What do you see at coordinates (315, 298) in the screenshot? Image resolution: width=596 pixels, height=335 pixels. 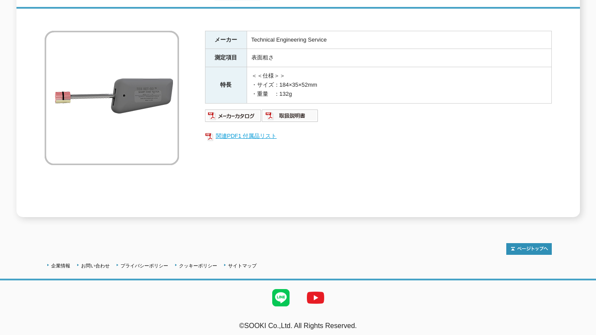 I see `img: YouTube` at bounding box center [315, 298].